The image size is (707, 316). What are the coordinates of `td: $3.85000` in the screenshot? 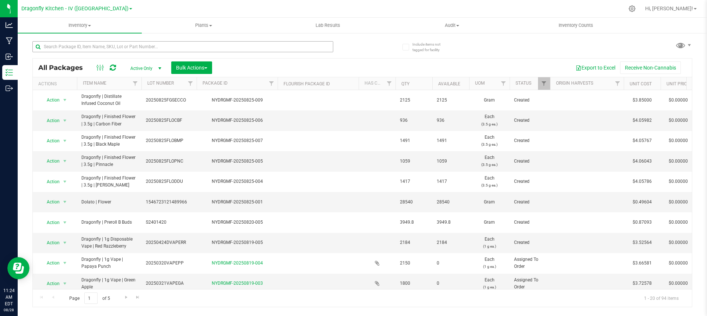 It's located at (642, 100).